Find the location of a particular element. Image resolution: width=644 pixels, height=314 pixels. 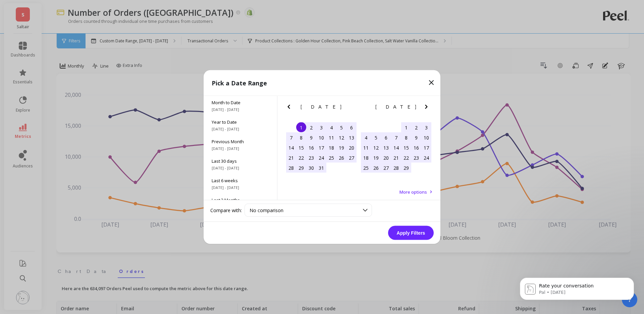

div: Choose Thursday, February 29th, 2024 is located at coordinates (406, 168).